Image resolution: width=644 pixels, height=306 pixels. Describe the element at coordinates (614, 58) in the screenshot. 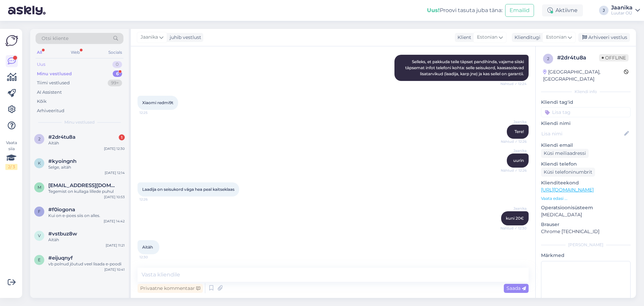

I see `span: Offline` at that location.